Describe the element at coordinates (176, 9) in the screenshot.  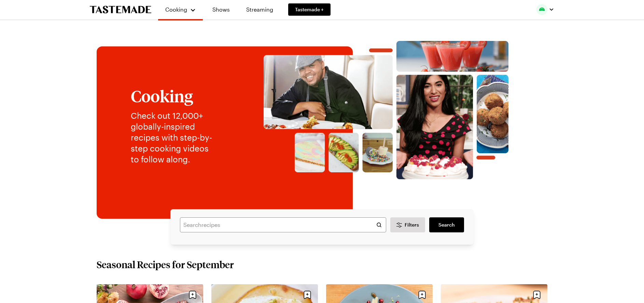
I see `span: Cooking` at that location.